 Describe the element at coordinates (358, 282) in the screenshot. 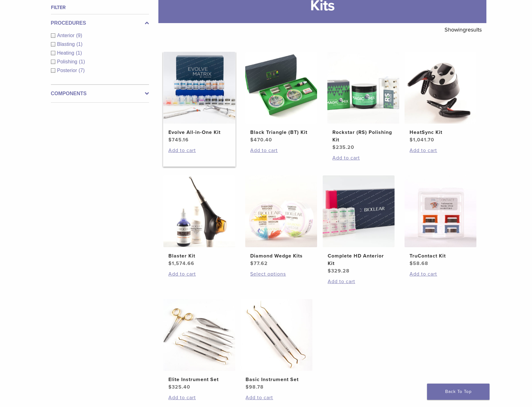

I see `a: Add to cart: “Complete HD Anterior Kit”` at that location.